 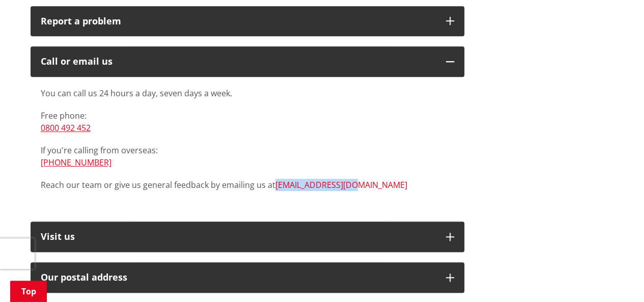 I want to click on h2: Our postal address, so click(x=239, y=278).